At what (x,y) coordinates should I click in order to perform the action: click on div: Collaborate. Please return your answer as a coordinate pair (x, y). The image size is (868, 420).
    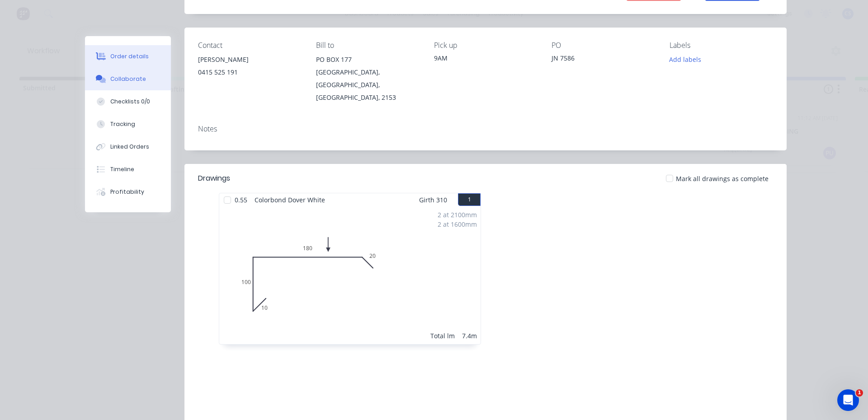
    Looking at the image, I should click on (128, 79).